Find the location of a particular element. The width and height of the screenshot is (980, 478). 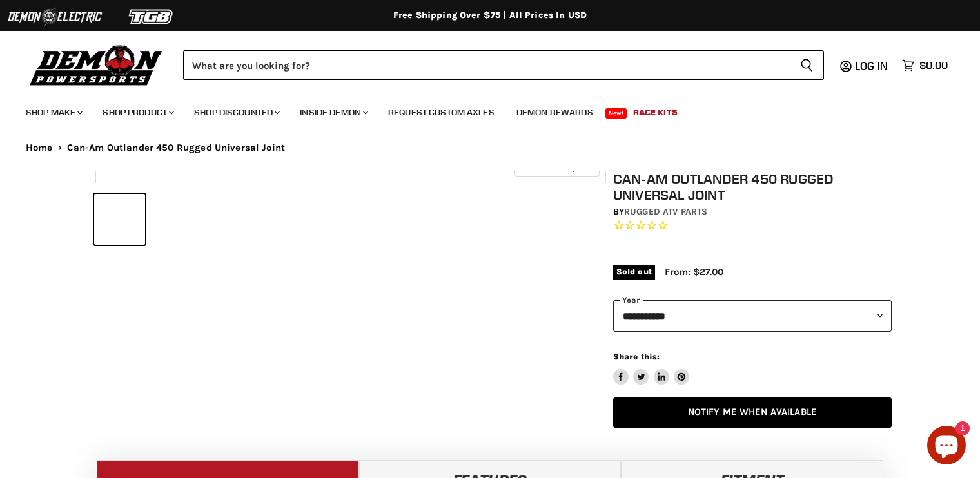

a: Rugged ATV Parts is located at coordinates (665, 211).